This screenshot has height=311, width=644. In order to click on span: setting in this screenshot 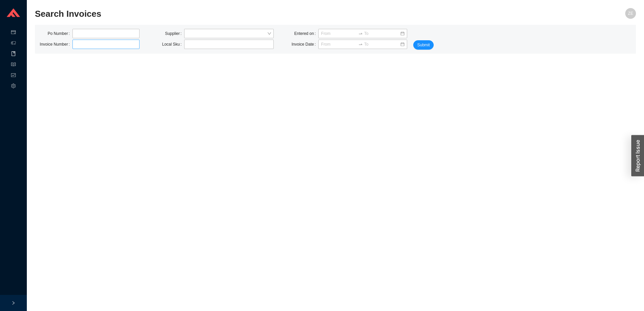, I will do `click(13, 86)`.